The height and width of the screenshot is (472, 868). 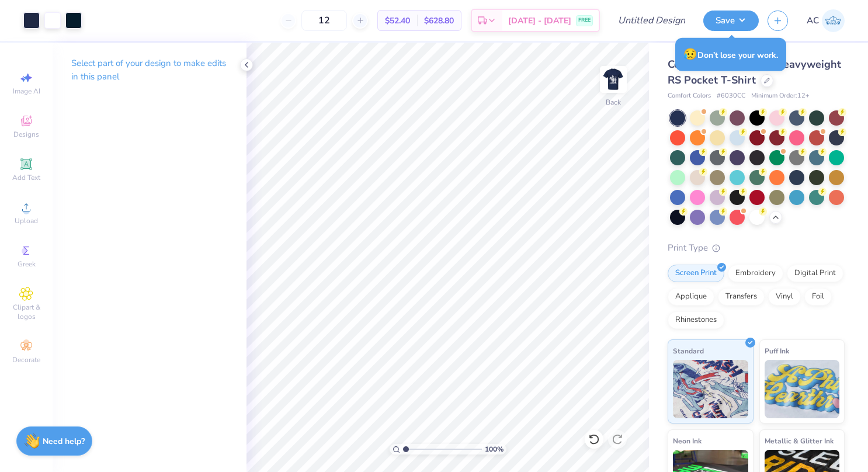 What do you see at coordinates (777, 350) in the screenshot?
I see `span: Puff Ink` at bounding box center [777, 350].